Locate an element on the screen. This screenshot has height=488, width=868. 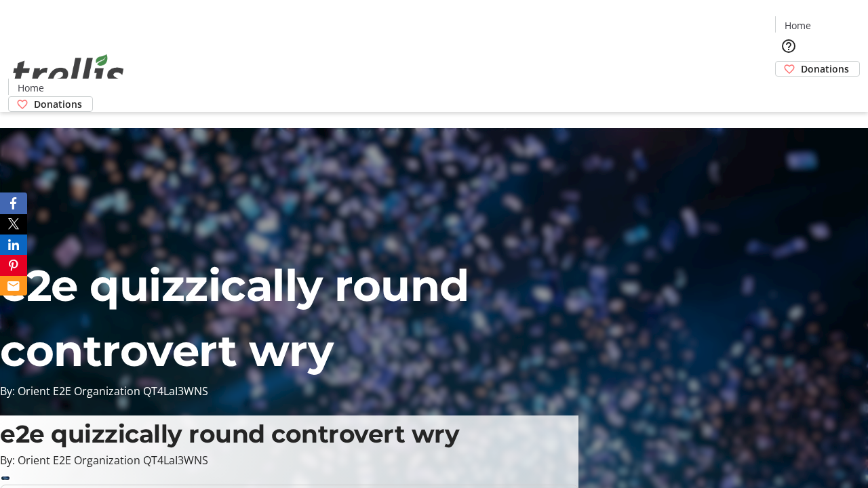
button: Help is located at coordinates (788, 46).